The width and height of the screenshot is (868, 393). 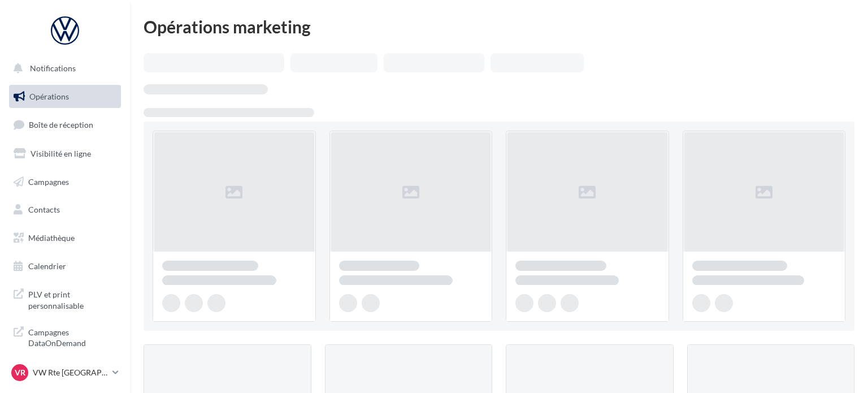 I want to click on span: Campagnes DataOnDemand, so click(x=72, y=337).